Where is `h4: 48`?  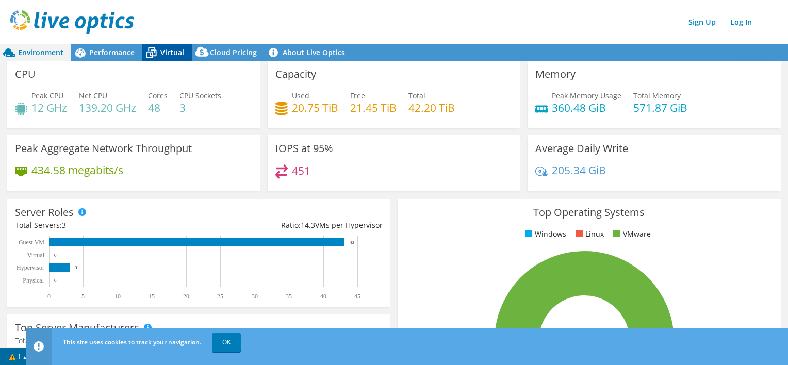 h4: 48 is located at coordinates (158, 108).